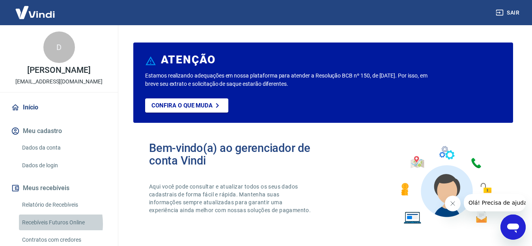 This screenshot has width=532, height=246. Describe the element at coordinates (63, 205) in the screenshot. I see `a: Relatório de Recebíveis` at that location.